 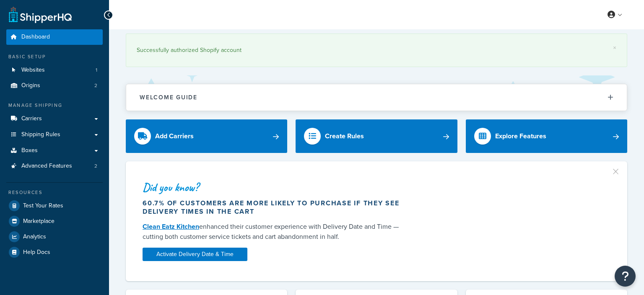 I want to click on li: Analytics, so click(x=55, y=237).